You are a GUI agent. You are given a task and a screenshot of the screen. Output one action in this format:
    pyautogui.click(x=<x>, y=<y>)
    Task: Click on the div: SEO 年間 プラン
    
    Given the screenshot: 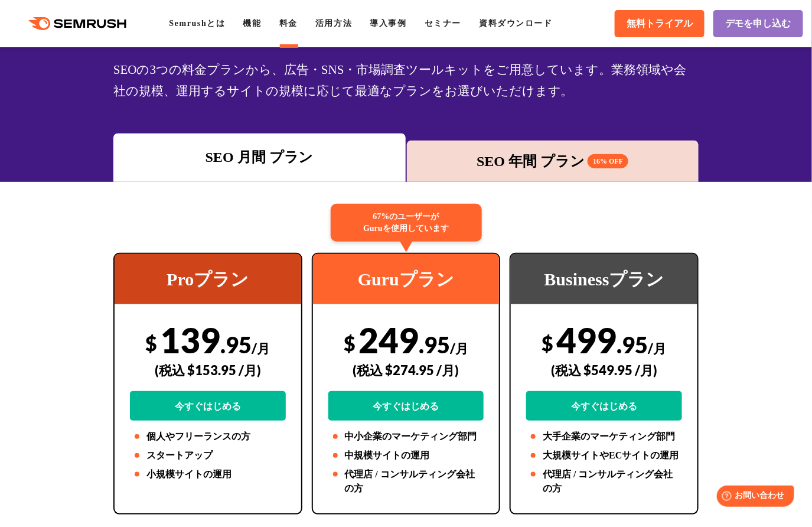 What is the action you would take?
    pyautogui.click(x=553, y=161)
    